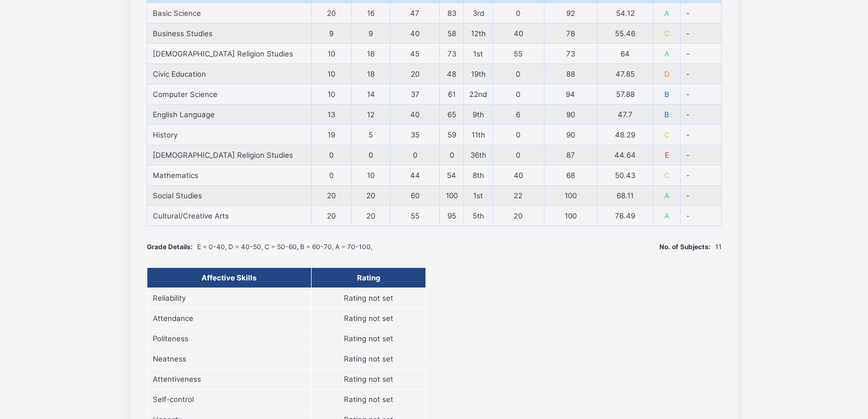 This screenshot has width=868, height=419. Describe the element at coordinates (411, 267) in the screenshot. I see `td: 45` at that location.